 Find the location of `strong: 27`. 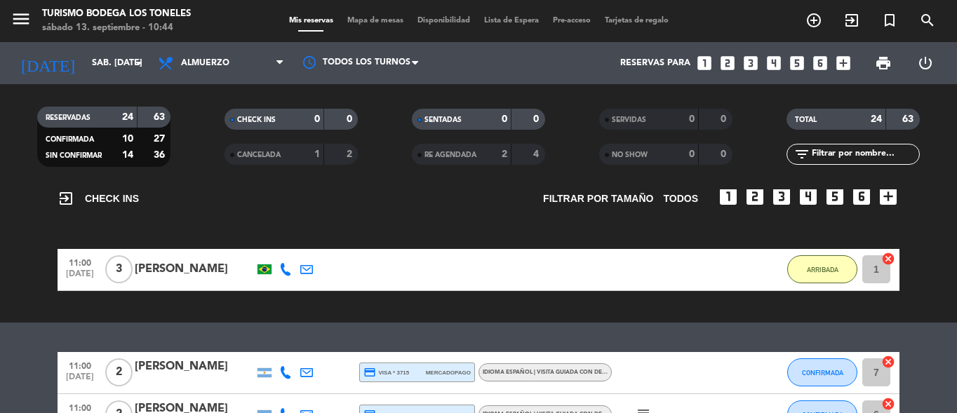

strong: 27 is located at coordinates (161, 139).